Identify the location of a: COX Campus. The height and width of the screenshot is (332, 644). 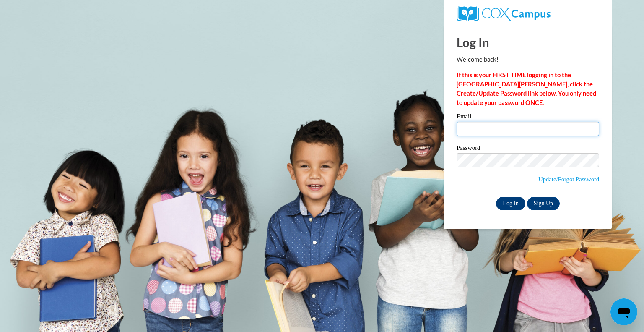
(528, 14).